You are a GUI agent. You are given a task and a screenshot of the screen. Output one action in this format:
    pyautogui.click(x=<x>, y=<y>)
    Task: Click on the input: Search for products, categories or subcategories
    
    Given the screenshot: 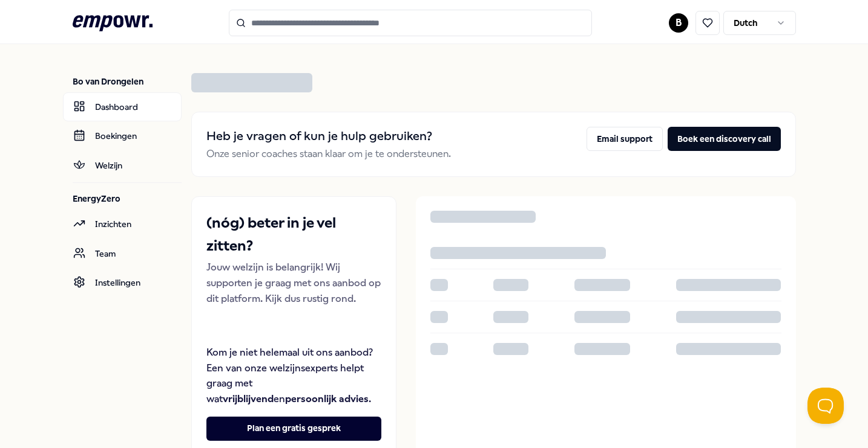 What is the action you would take?
    pyautogui.click(x=411, y=23)
    